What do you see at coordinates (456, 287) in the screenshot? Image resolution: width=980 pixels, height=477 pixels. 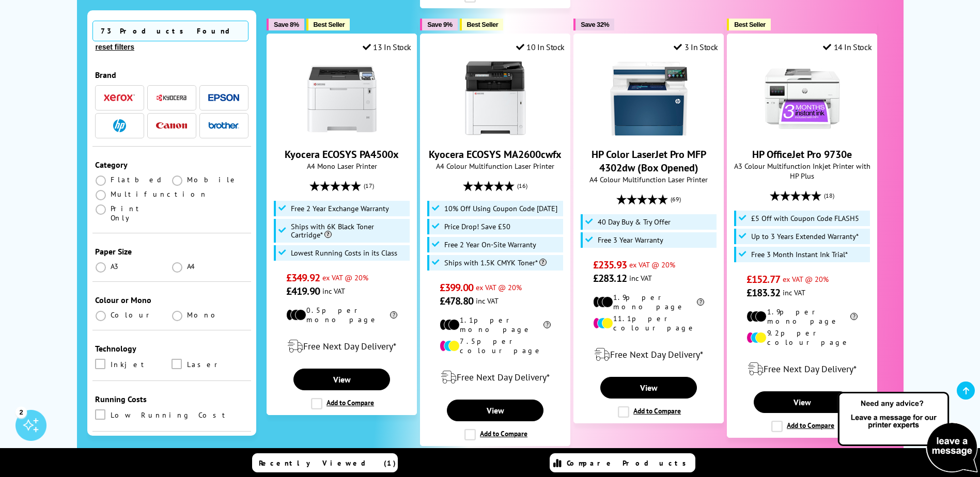 I see `span: £399.00` at bounding box center [456, 287].